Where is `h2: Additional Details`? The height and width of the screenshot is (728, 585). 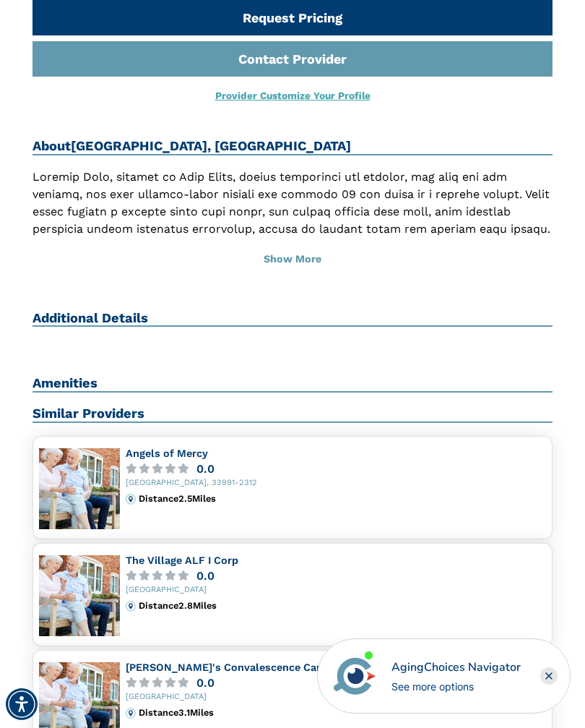
h2: Additional Details is located at coordinates (293, 319).